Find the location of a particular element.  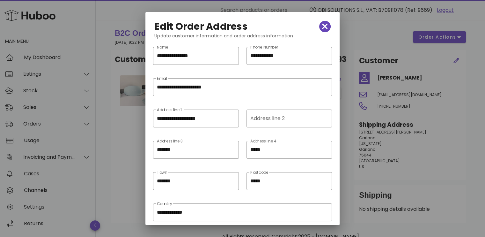

label: Town is located at coordinates (162, 172).